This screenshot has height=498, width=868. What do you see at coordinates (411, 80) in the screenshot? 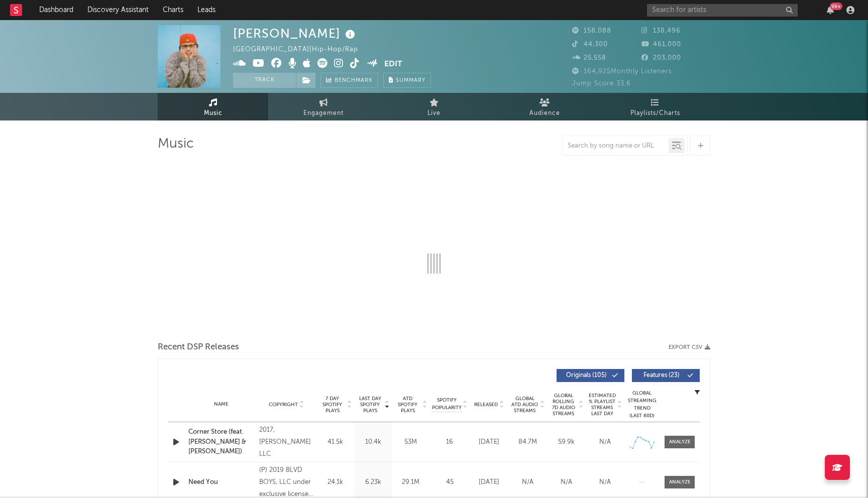
I see `span: Summary` at bounding box center [411, 80].